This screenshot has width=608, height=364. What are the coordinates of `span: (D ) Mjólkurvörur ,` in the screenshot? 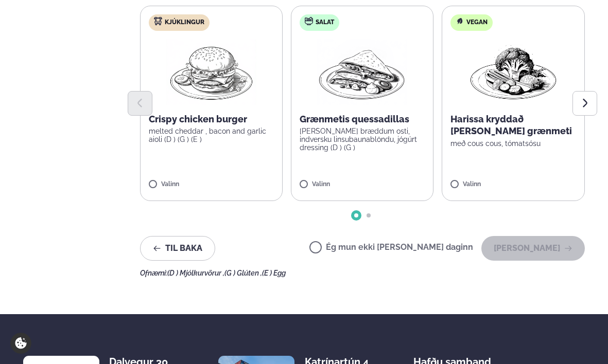 It's located at (196, 273).